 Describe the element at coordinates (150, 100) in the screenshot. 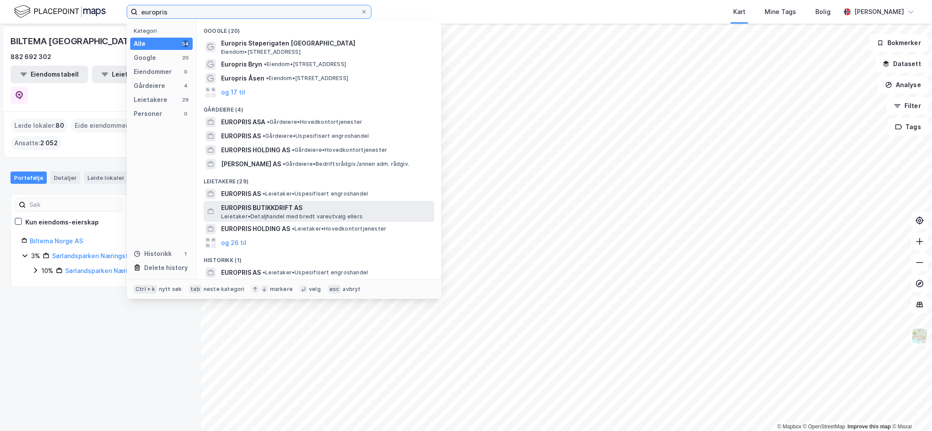

I see `div: Leietakere` at that location.